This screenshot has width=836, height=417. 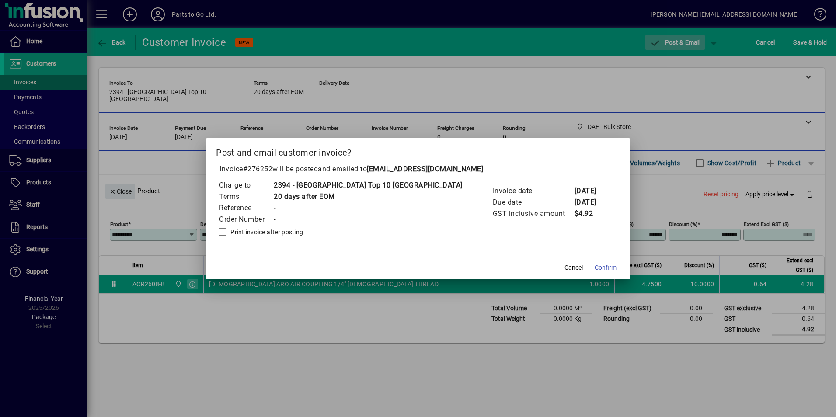 What do you see at coordinates (258, 169) in the screenshot?
I see `span: #276252` at bounding box center [258, 169].